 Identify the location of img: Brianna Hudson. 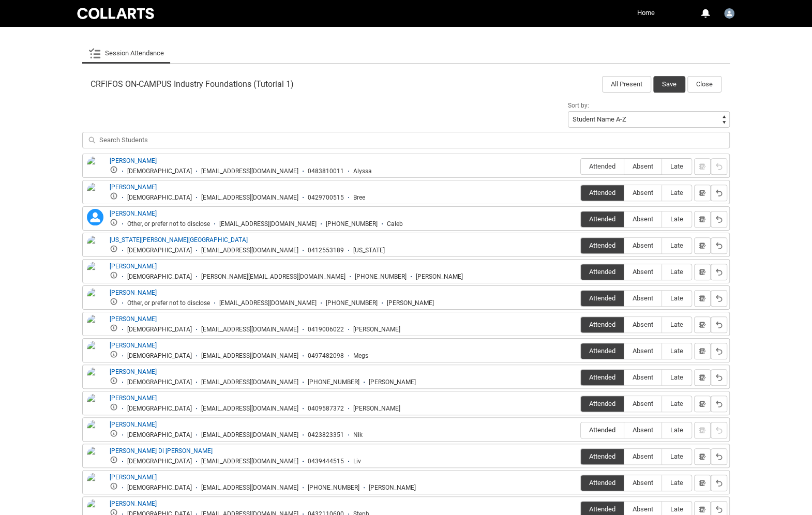
(95, 194).